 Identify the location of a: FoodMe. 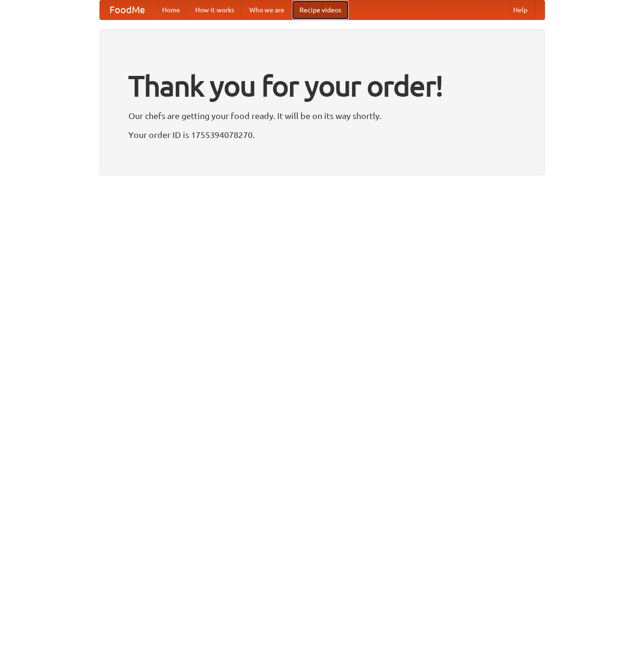
(127, 10).